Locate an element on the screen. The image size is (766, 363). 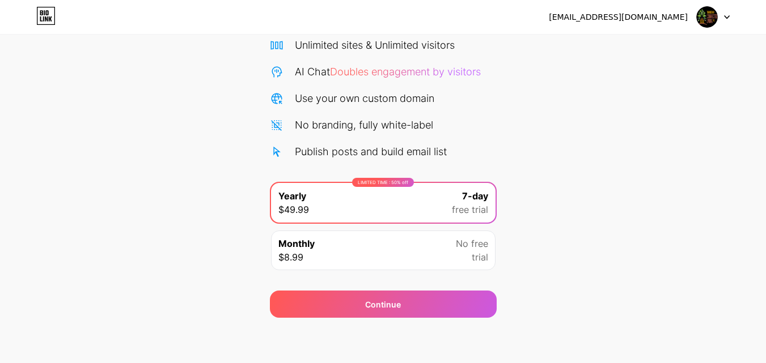
img: thecenterofconnected is located at coordinates (707, 17).